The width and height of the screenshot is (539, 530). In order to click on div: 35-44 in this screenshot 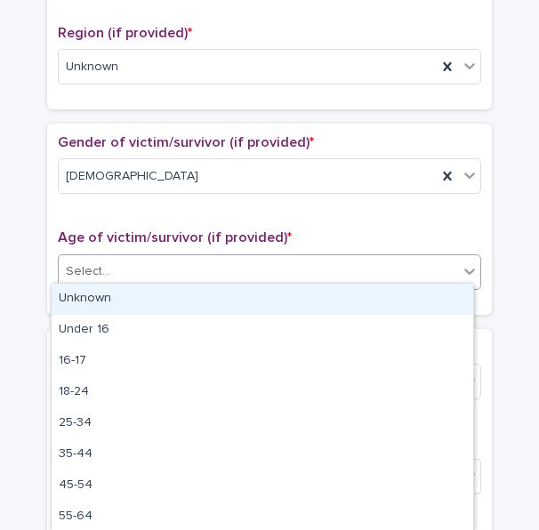, I will do `click(262, 454)`.